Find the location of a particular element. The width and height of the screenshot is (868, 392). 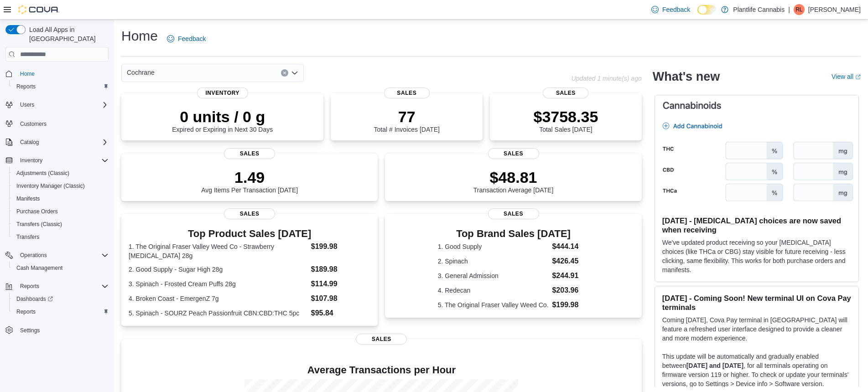

a: Customers is located at coordinates (33, 124).